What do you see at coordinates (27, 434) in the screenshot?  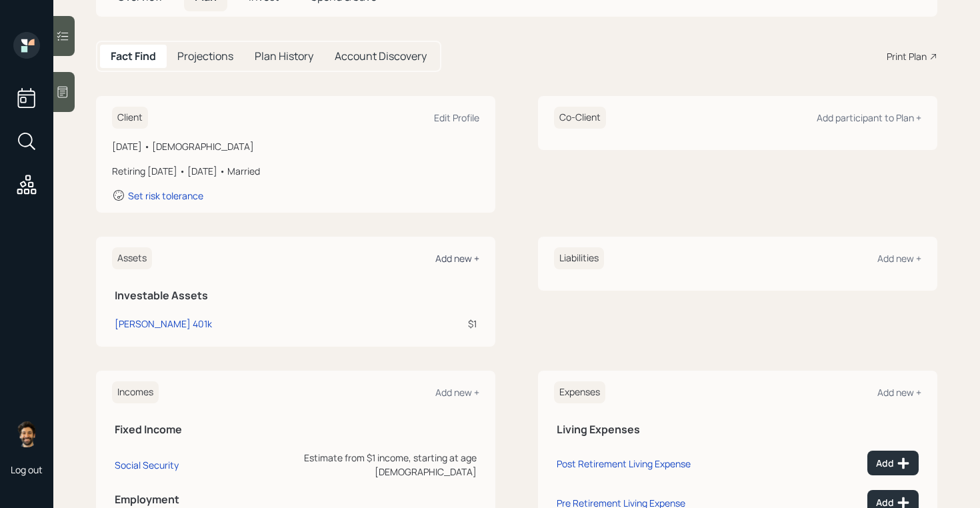 I see `img: eric-schwartz-headshot.png` at bounding box center [27, 434].